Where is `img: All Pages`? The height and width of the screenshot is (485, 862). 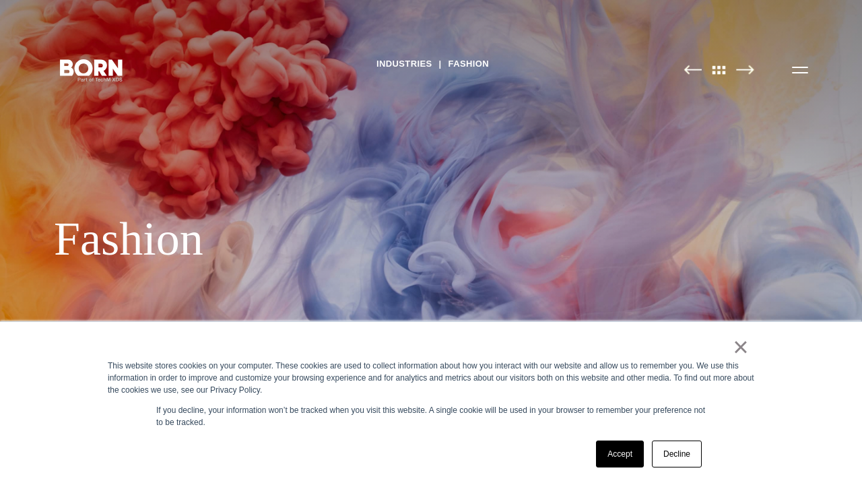 img: All Pages is located at coordinates (720, 69).